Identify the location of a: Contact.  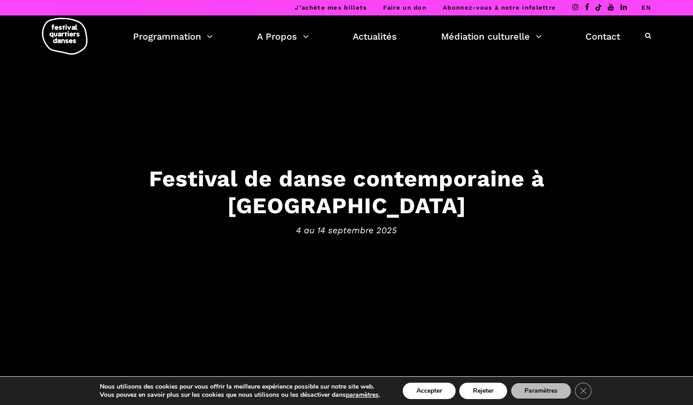
(603, 36).